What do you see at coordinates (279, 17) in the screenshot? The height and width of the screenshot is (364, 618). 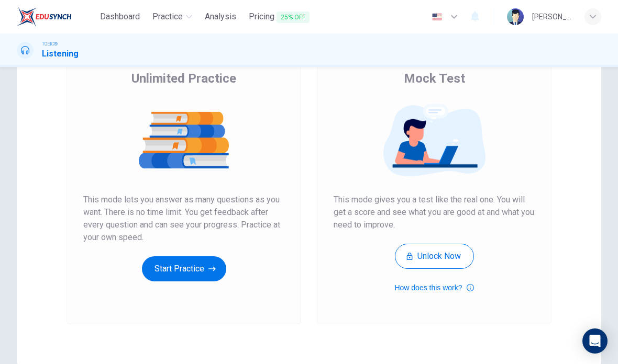 I see `button: Pricing25% OFF` at bounding box center [279, 17].